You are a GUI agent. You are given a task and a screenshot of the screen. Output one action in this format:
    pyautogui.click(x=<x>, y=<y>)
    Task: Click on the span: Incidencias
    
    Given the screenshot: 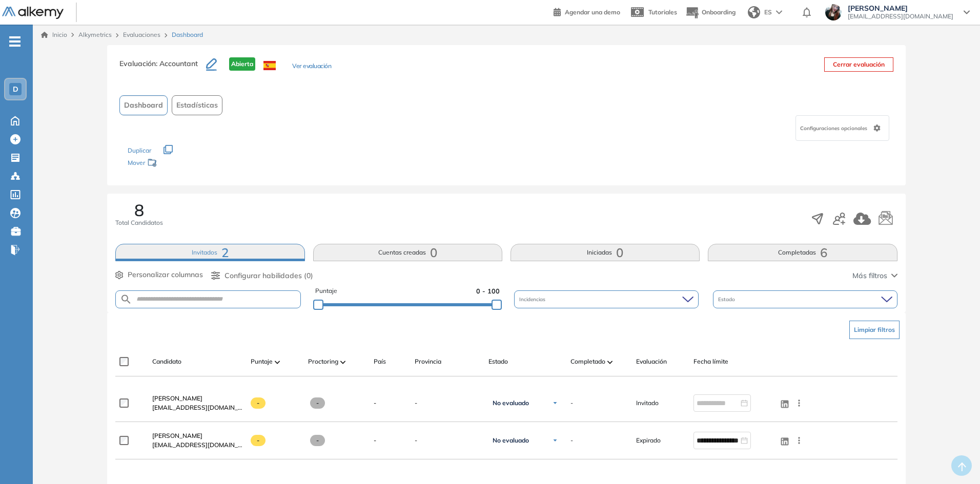 What is the action you would take?
    pyautogui.click(x=533, y=299)
    